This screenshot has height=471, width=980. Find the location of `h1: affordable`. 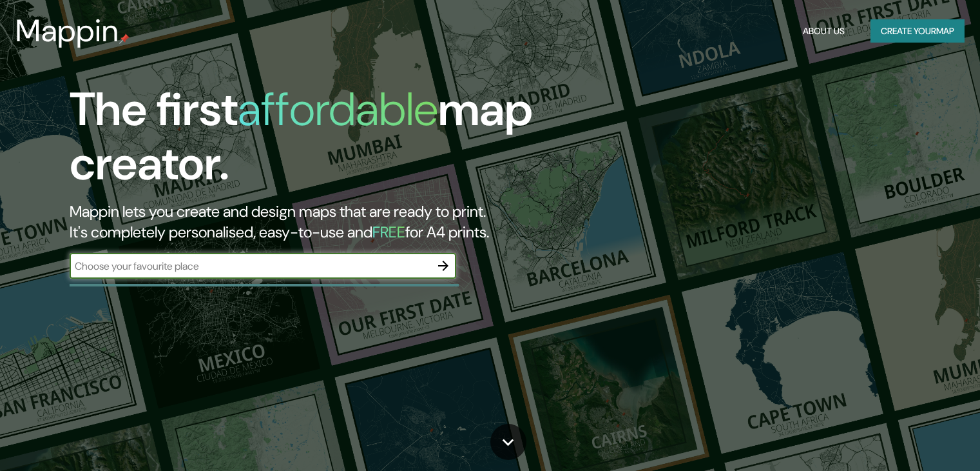

h1: affordable is located at coordinates (338, 109).